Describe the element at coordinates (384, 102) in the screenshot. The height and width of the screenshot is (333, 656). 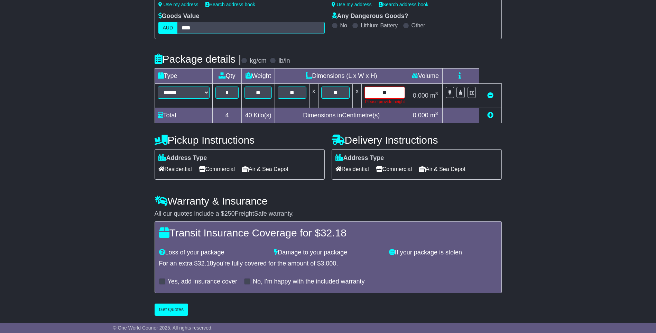
I see `div: Please provide height` at that location.